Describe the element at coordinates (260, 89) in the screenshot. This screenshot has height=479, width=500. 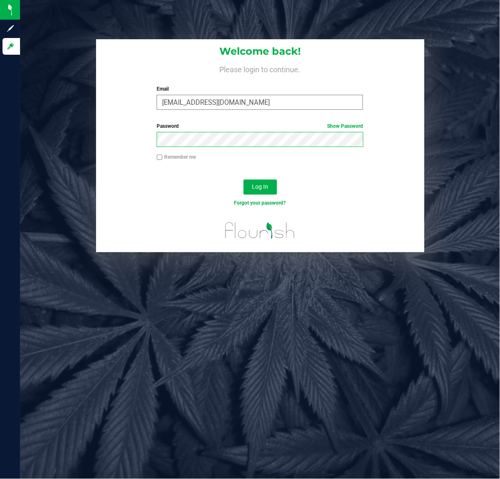
I see `label: Email` at that location.